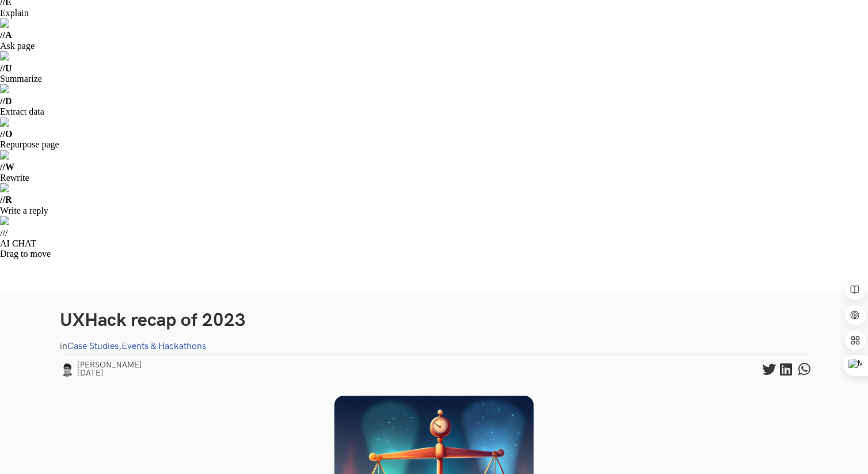  I want to click on a: Case Studies, so click(92, 346).